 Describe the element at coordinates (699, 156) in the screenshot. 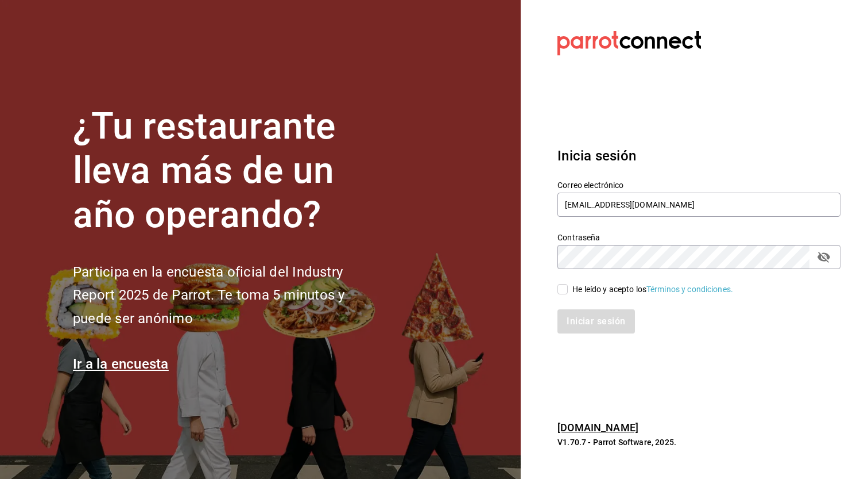

I see `h3: Inicia sesión` at that location.